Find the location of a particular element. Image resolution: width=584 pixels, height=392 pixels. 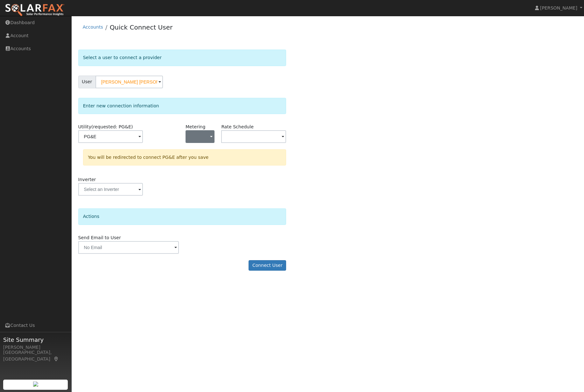

input: Select a Utility is located at coordinates (111, 137).